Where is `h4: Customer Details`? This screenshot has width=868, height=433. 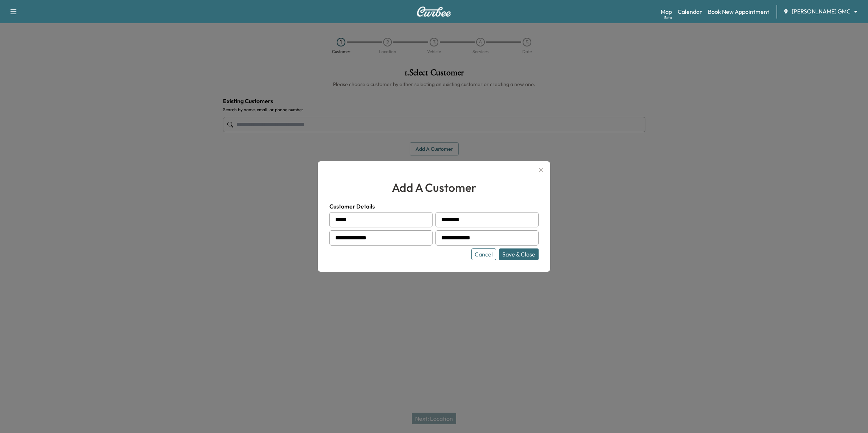
h4: Customer Details is located at coordinates (434, 206).